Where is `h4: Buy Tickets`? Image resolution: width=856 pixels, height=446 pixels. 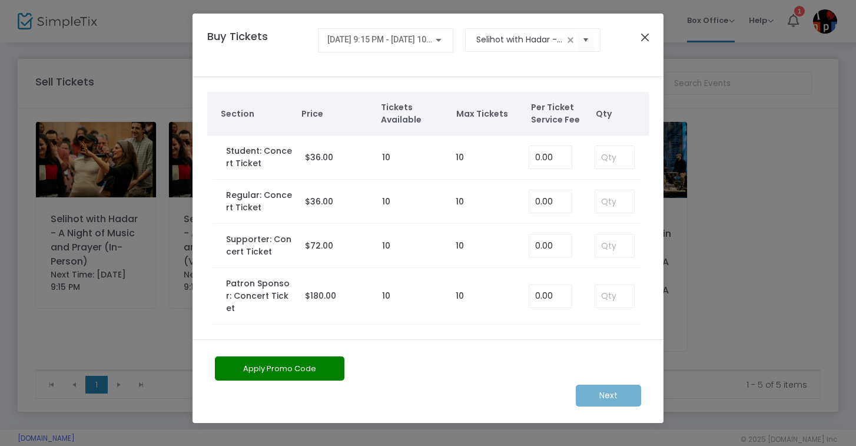
h4: Buy Tickets is located at coordinates (257, 45).